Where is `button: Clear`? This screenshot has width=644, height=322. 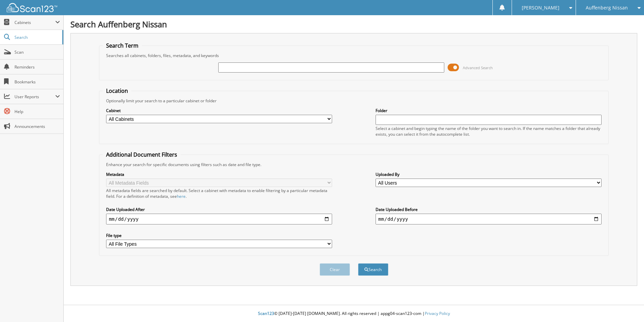 button: Clear is located at coordinates (335, 269).